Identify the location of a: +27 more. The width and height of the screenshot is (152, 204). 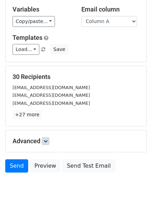
(27, 114).